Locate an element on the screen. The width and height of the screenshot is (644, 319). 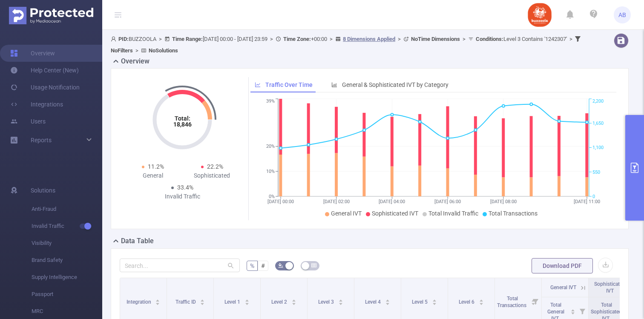
span: Supply Intelligence is located at coordinates (67, 277).